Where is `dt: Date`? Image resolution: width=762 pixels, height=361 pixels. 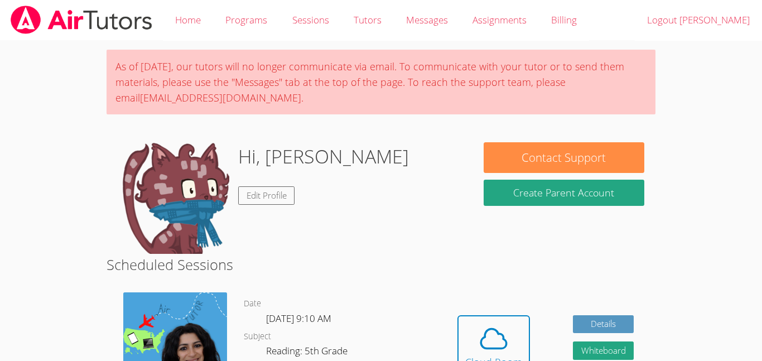 dt: Date is located at coordinates (252, 304).